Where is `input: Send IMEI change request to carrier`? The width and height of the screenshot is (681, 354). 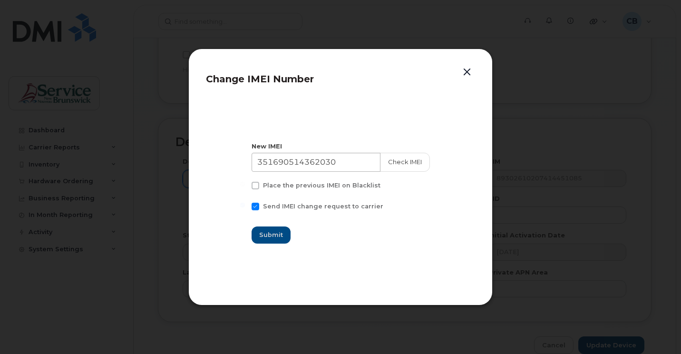
input: Send IMEI change request to carrier is located at coordinates (242, 205).